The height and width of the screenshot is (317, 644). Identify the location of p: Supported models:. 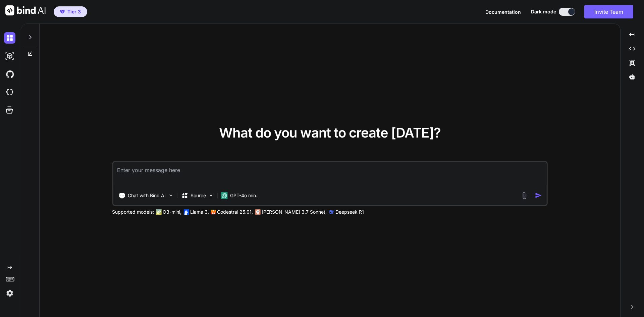
(133, 212).